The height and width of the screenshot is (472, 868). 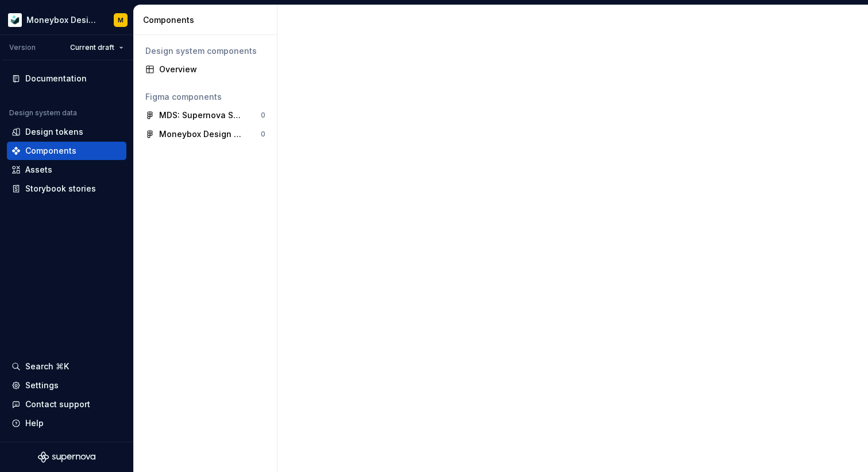 What do you see at coordinates (54, 132) in the screenshot?
I see `div: Design tokens` at bounding box center [54, 132].